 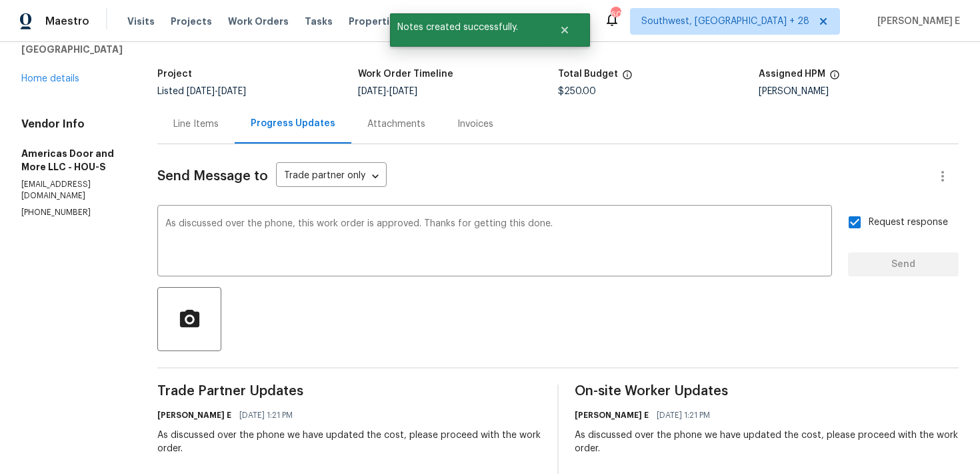 What do you see at coordinates (565, 30) in the screenshot?
I see `button: Close` at bounding box center [565, 30].